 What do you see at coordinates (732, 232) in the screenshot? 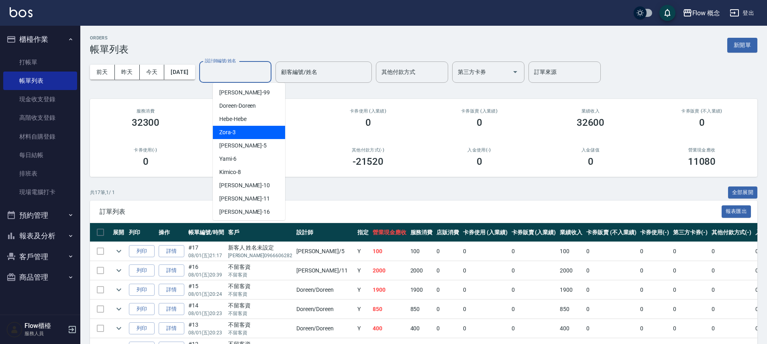
I see `th: 其他付款方式(-)` at bounding box center [732, 232].